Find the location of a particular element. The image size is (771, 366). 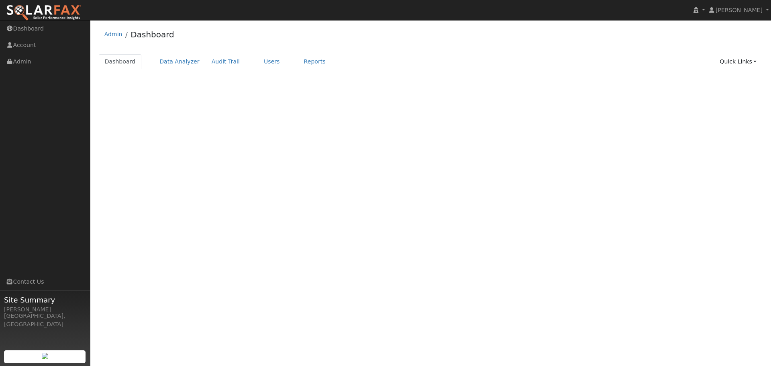

a: Users is located at coordinates (272, 61).